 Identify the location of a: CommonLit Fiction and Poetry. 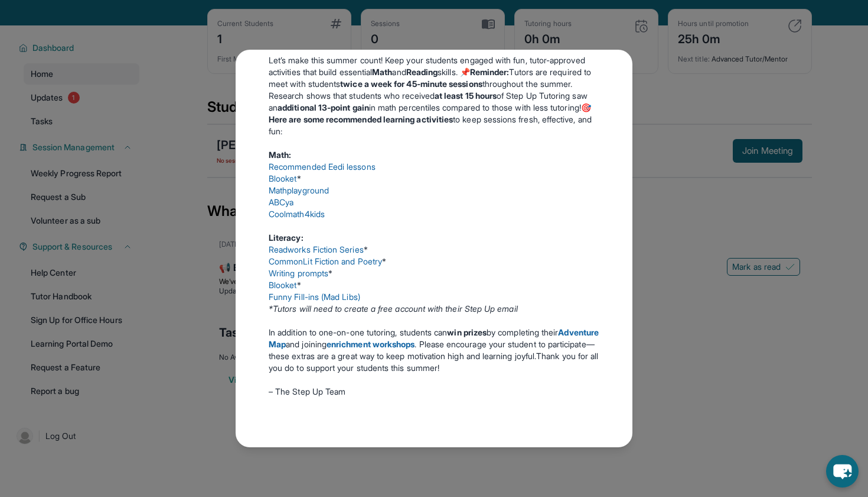
(326, 261).